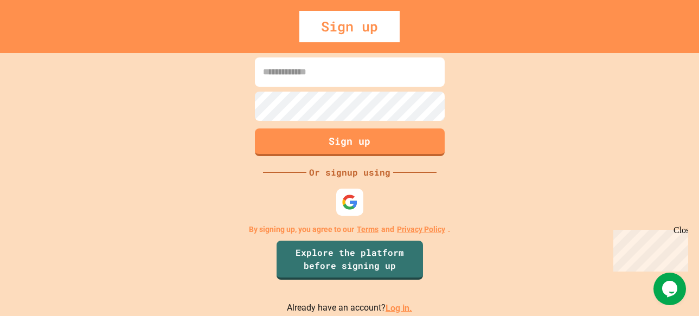 The width and height of the screenshot is (699, 316). I want to click on button: Sign up, so click(350, 142).